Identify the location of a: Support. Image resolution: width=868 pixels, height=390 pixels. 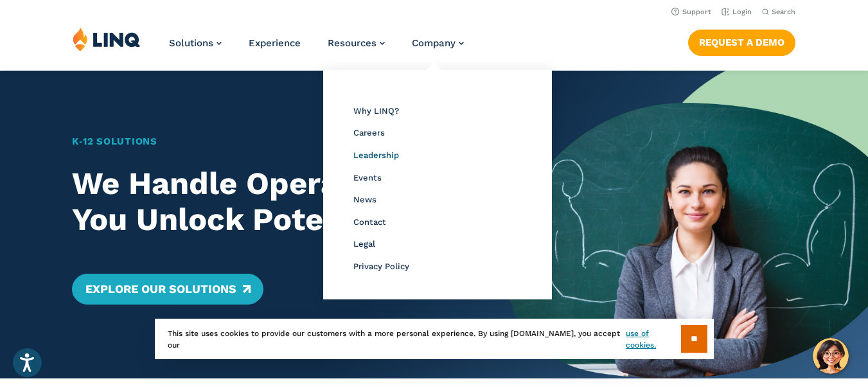
(691, 12).